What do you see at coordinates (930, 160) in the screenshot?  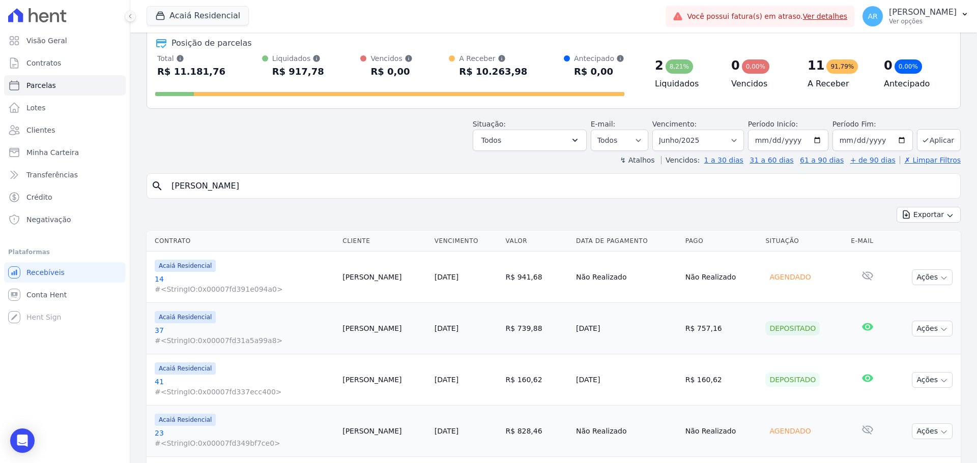 I see `a: ✗ Limpar Filtros` at bounding box center [930, 160].